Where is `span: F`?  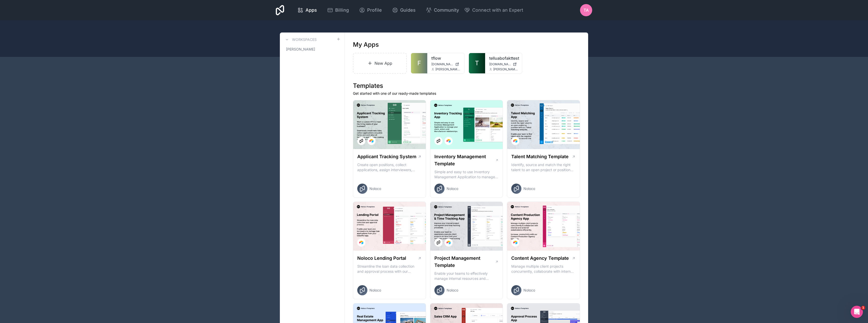
span: F is located at coordinates (419, 63).